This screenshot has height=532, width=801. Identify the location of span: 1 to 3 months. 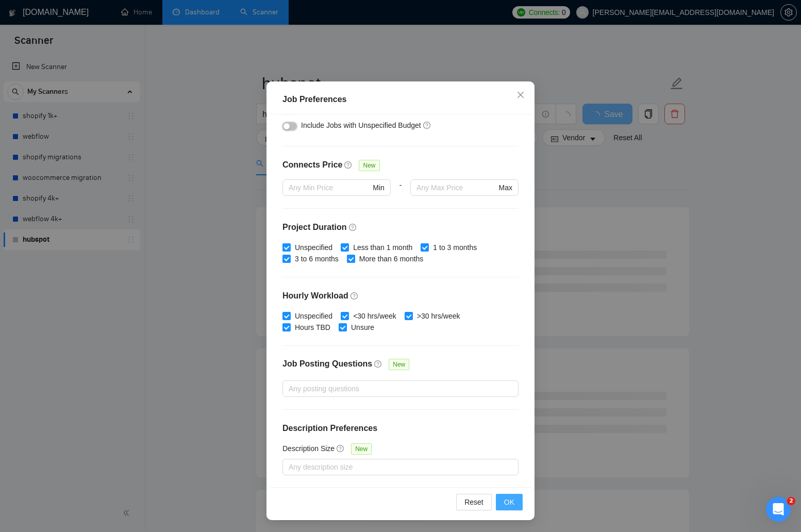
(454, 247).